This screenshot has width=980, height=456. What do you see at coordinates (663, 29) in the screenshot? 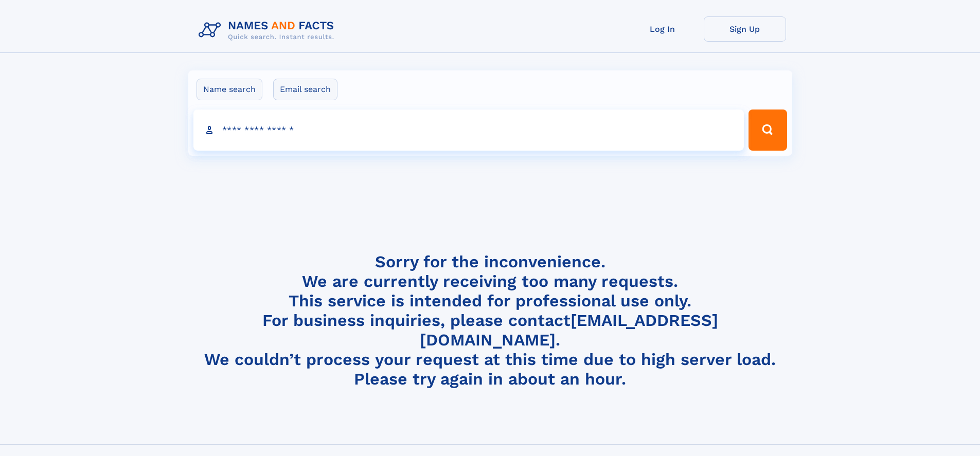
I see `a: Log In` at bounding box center [663, 29].